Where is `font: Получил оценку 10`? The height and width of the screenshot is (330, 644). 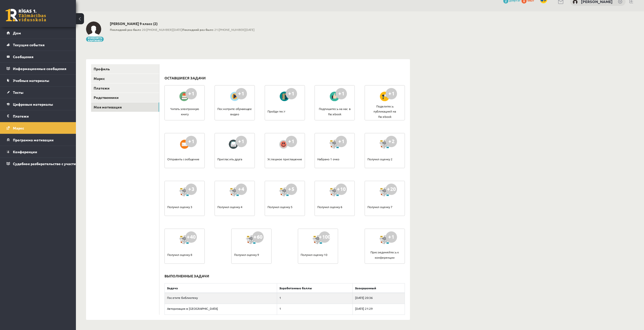
font: Получил оценку 10 is located at coordinates (314, 255).